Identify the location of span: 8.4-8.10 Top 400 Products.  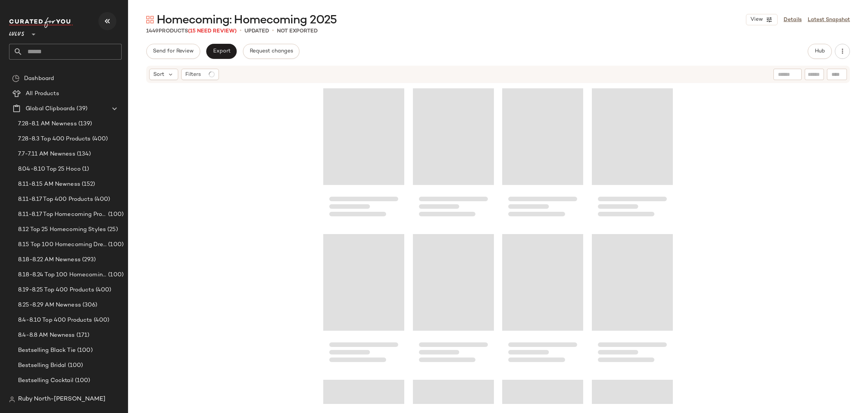
(55, 320).